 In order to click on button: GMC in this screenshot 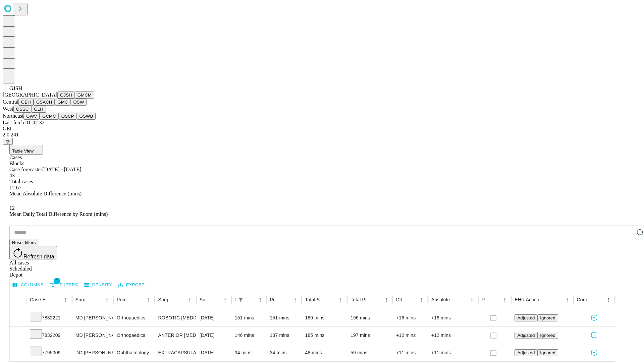, I will do `click(62, 102)`.